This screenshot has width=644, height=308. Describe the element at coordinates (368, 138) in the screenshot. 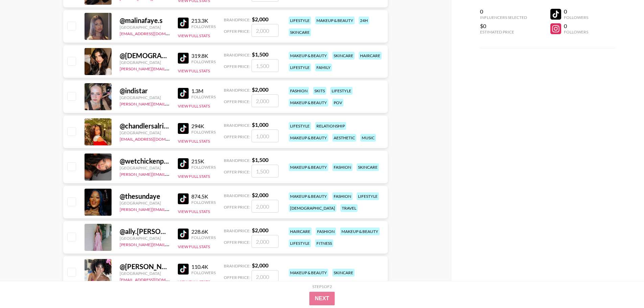

I see `div: music` at that location.